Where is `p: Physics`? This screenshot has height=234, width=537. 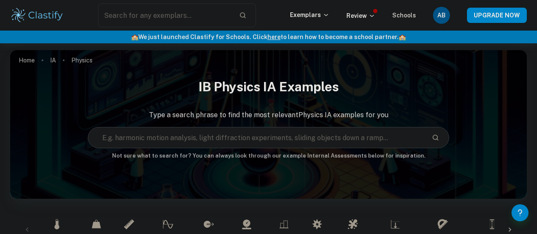 p: Physics is located at coordinates (82, 60).